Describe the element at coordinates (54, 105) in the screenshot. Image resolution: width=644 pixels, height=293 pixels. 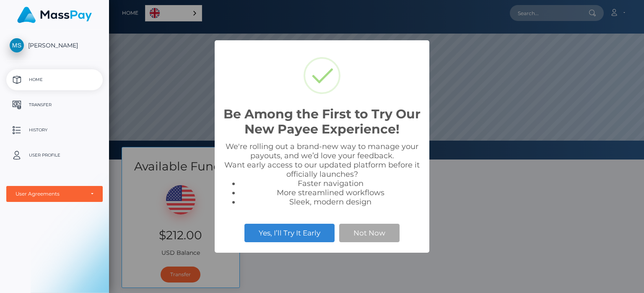
I see `p: Transfer` at that location.